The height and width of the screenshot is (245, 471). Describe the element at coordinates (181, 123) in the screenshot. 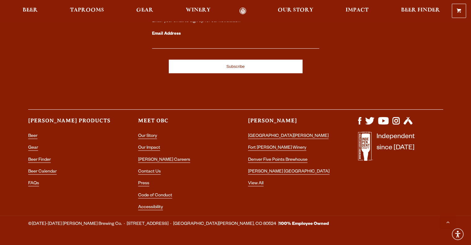

I see `h3: Meet OBC` at that location.